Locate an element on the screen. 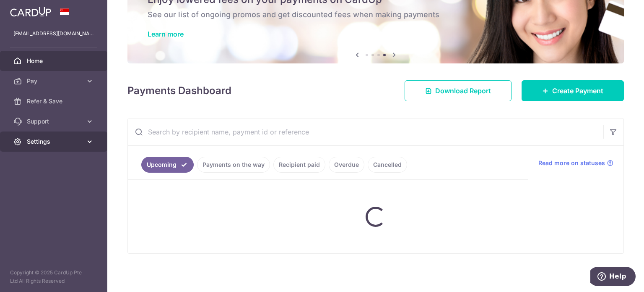  span: Download Report is located at coordinates (463, 91).